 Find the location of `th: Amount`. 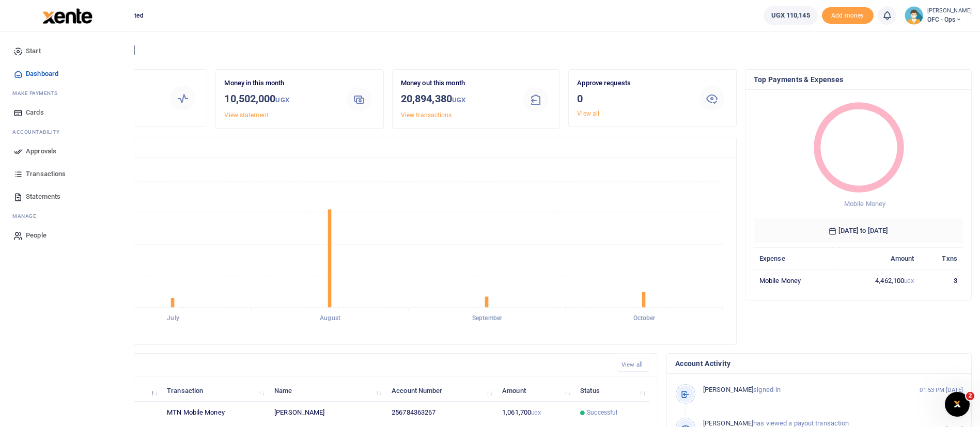

th: Amount is located at coordinates (879, 258).